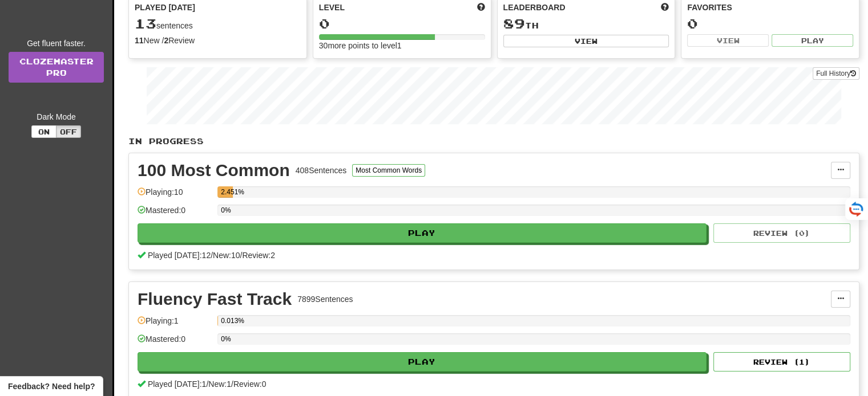 This screenshot has width=868, height=396. Describe the element at coordinates (166, 40) in the screenshot. I see `strong: 2` at that location.